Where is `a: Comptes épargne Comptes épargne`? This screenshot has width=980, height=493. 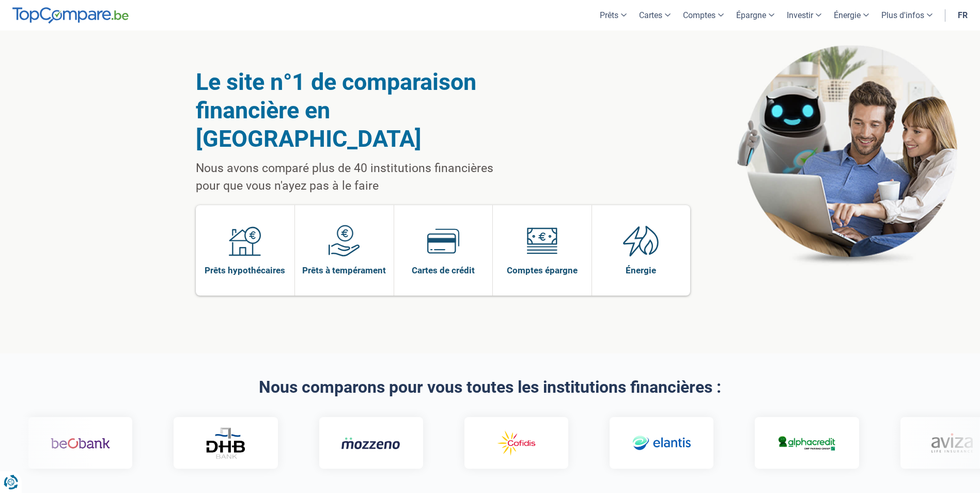
a: Comptes épargne Comptes épargne is located at coordinates (542, 250).